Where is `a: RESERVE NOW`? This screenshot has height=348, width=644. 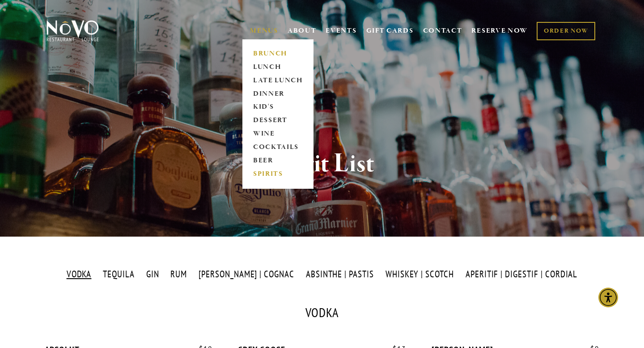
a: RESERVE NOW is located at coordinates (499, 31).